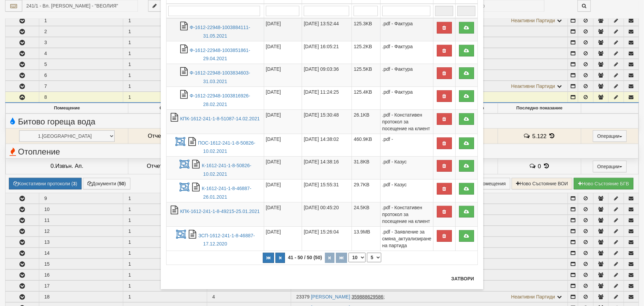 This screenshot has width=644, height=306. What do you see at coordinates (226, 239) in the screenshot?
I see `a: ЗСП-1612-241-1-8-46887-17.12.2020` at bounding box center [226, 239].